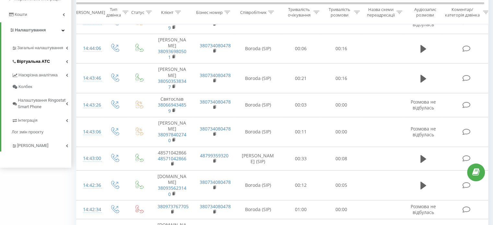  What do you see at coordinates (41, 87) in the screenshot?
I see `a: Колбек` at bounding box center [41, 87].